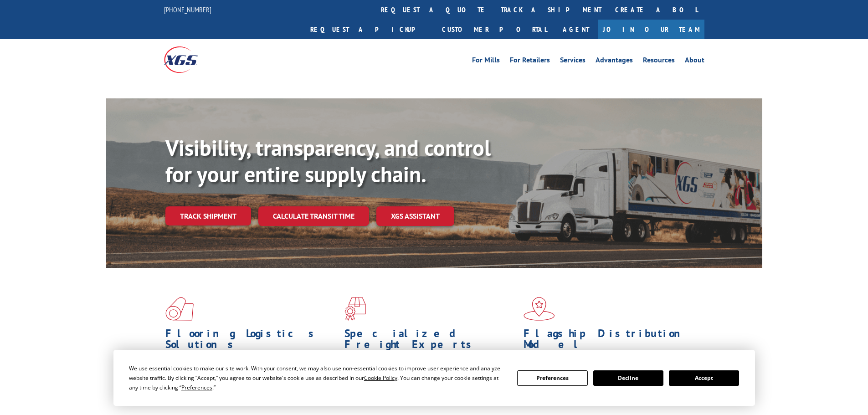  I want to click on span: Cookie Policy, so click(381, 378).